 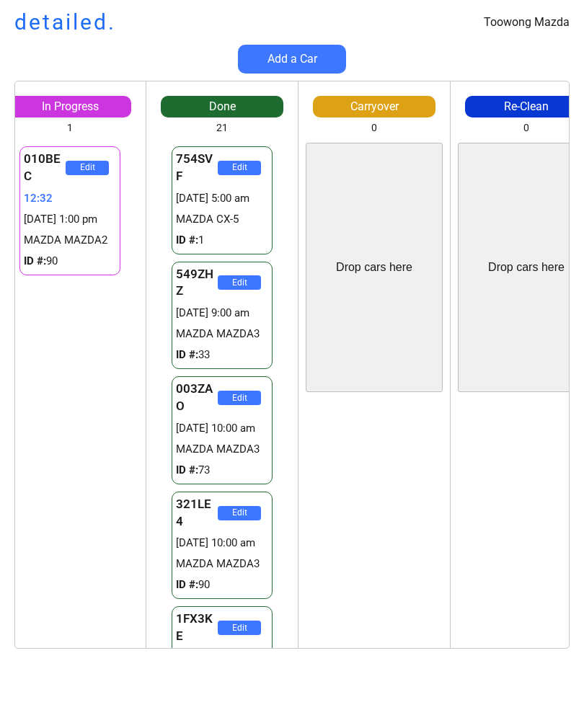 I want to click on div: MAZDA MAZDA2, so click(x=70, y=240).